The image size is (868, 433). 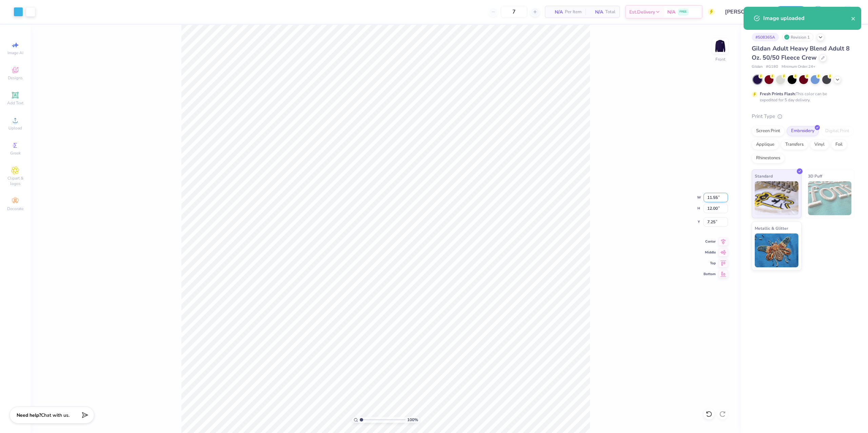 I want to click on span: Top, so click(x=709, y=263).